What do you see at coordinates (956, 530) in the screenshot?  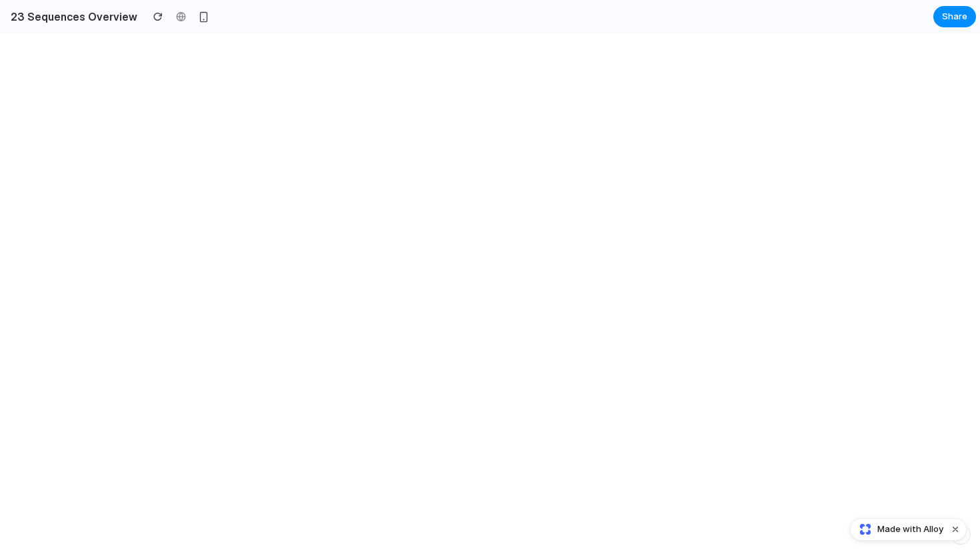 I see `button: Dismiss watermark` at bounding box center [956, 530].